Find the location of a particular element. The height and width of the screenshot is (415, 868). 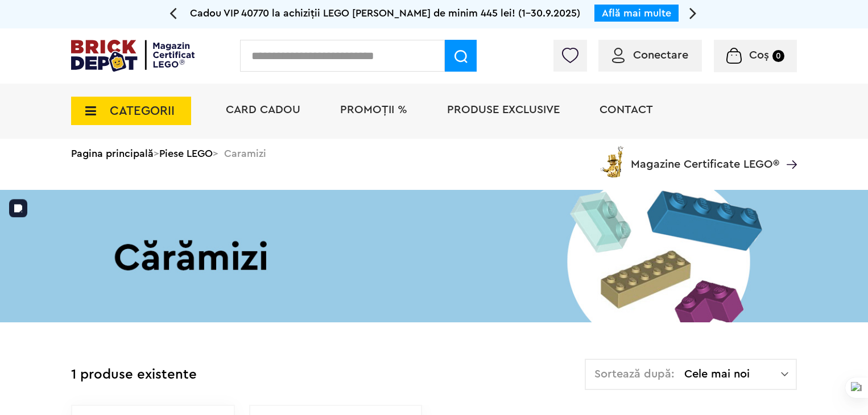

span: Card Cadou is located at coordinates (263, 110).